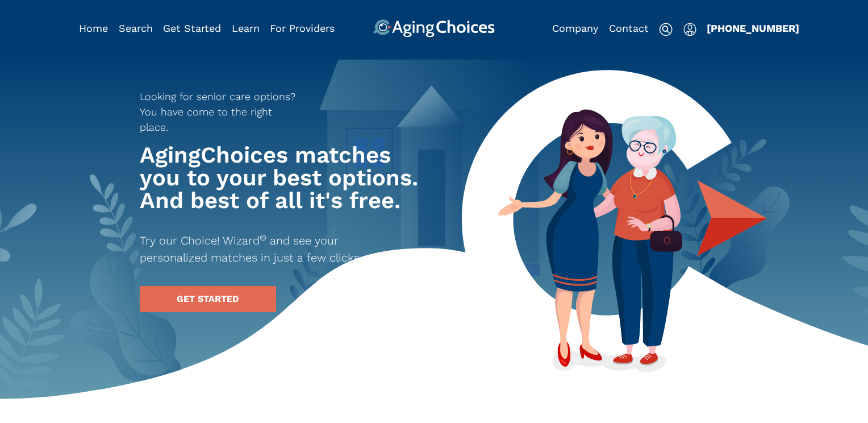 Image resolution: width=868 pixels, height=423 pixels. Describe the element at coordinates (208, 299) in the screenshot. I see `a: GET STARTED` at that location.